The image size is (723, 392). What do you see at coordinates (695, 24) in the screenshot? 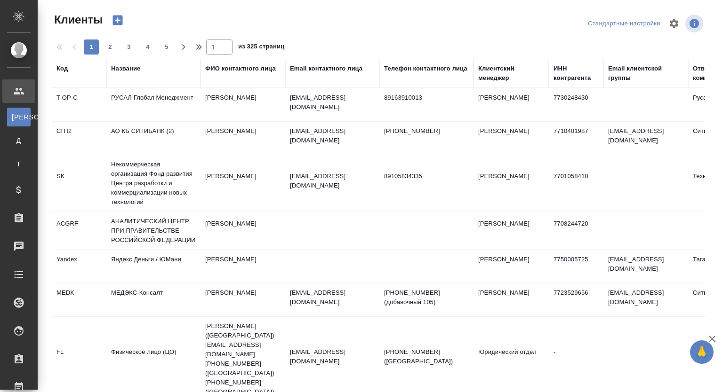
I see `span: Посмотреть информацию` at bounding box center [695, 24].